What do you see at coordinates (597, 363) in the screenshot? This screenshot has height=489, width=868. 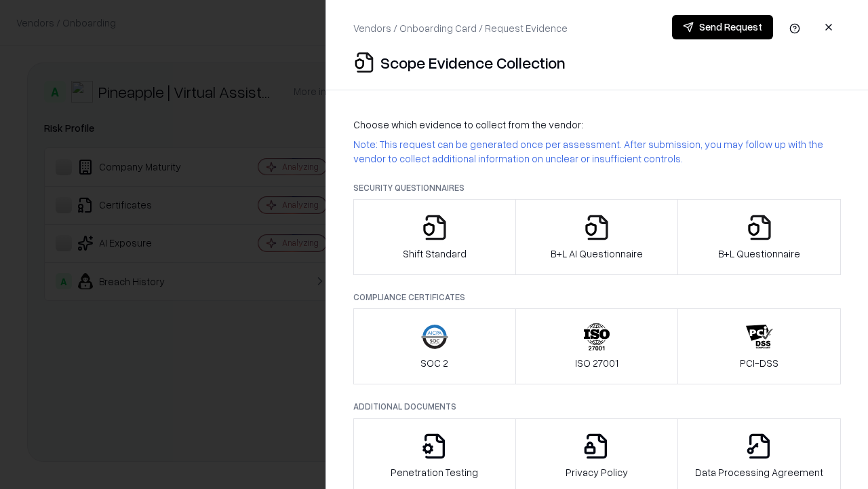 I see `p: ISO 27001` at bounding box center [597, 363].